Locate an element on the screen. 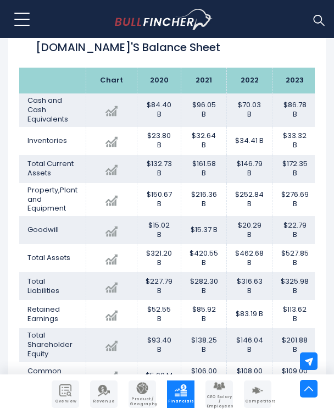  td: $161.58 B is located at coordinates (204, 169).